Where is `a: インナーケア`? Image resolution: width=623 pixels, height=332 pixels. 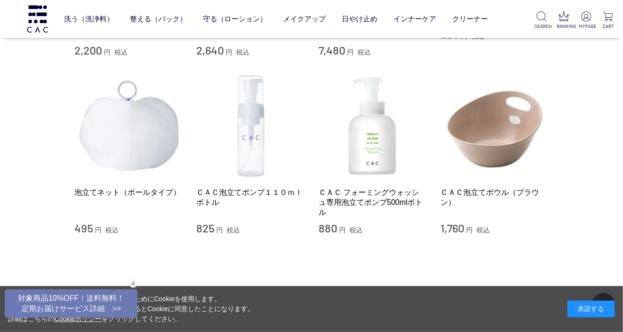 a: インナーケア is located at coordinates (415, 19).